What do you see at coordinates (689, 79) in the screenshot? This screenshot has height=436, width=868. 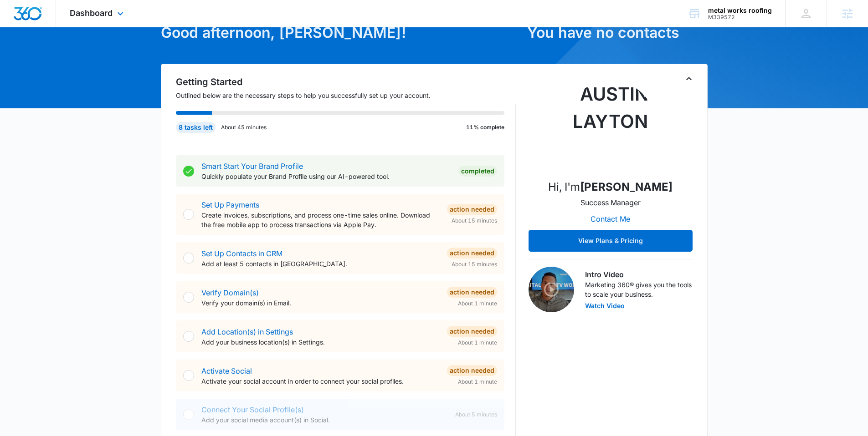 I see `button: Toggle Collapse` at bounding box center [689, 79].